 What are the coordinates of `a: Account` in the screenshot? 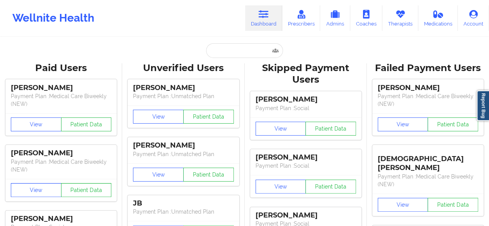 It's located at (473, 18).